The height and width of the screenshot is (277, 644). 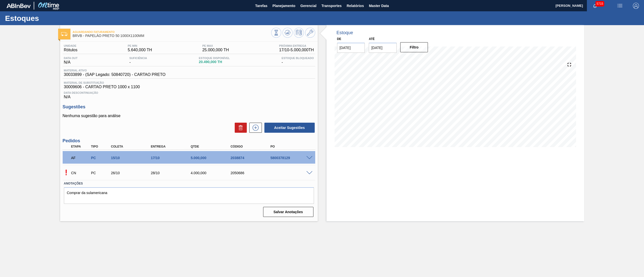 I want to click on button: Ir ao Master Data / Geral, so click(x=310, y=33).